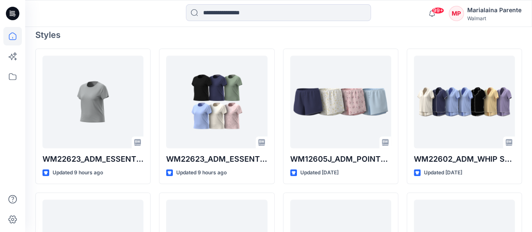 This screenshot has height=232, width=532. Describe the element at coordinates (494, 18) in the screenshot. I see `div: Walmart` at that location.